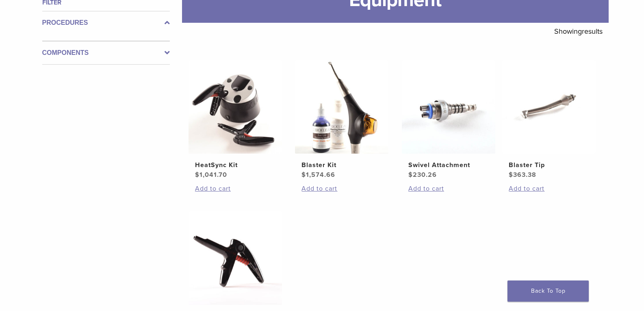 The height and width of the screenshot is (311, 644). What do you see at coordinates (342, 165) in the screenshot?
I see `h2: Blaster Kit` at bounding box center [342, 165].